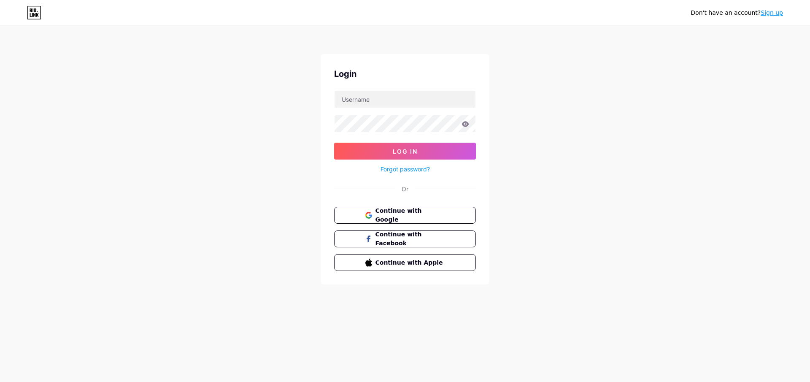 Image resolution: width=810 pixels, height=382 pixels. I want to click on a: Continue with Facebook, so click(405, 239).